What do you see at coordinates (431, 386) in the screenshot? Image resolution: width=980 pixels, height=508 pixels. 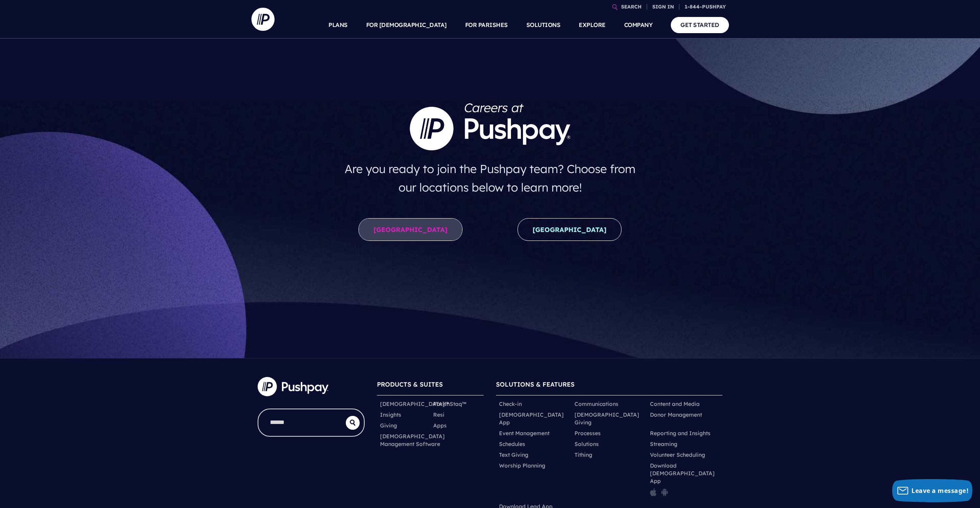 I see `h6: PRODUCTS & SUITES` at bounding box center [431, 386].